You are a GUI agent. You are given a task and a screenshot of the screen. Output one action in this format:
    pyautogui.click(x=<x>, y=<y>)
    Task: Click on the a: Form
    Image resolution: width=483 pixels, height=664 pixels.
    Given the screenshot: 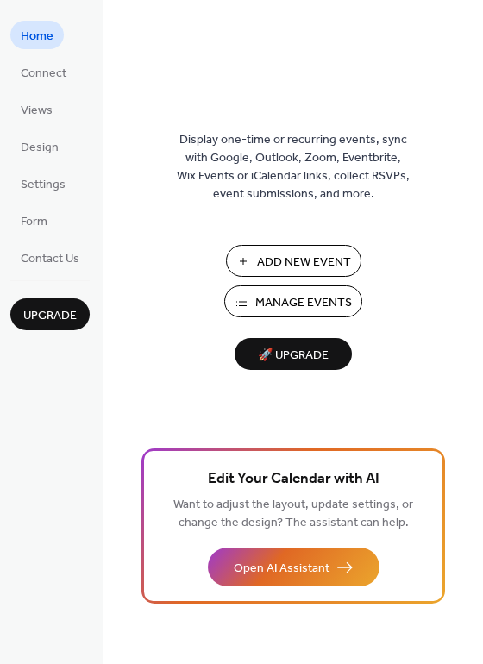 What is the action you would take?
    pyautogui.click(x=34, y=220)
    